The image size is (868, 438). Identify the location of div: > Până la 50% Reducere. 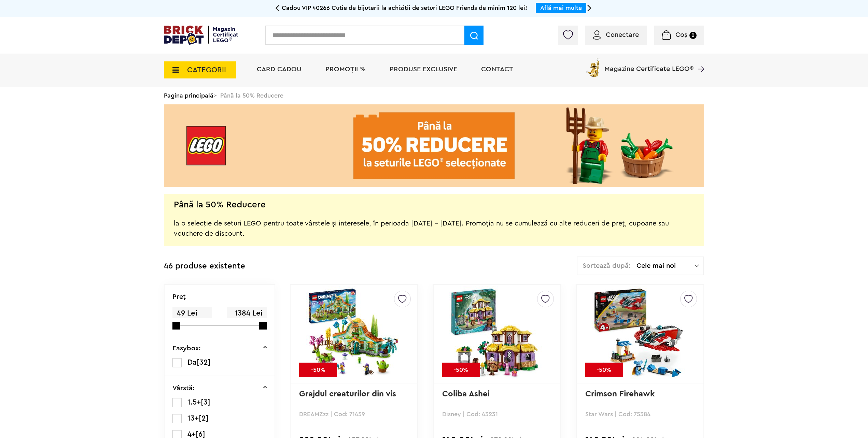
(434, 96).